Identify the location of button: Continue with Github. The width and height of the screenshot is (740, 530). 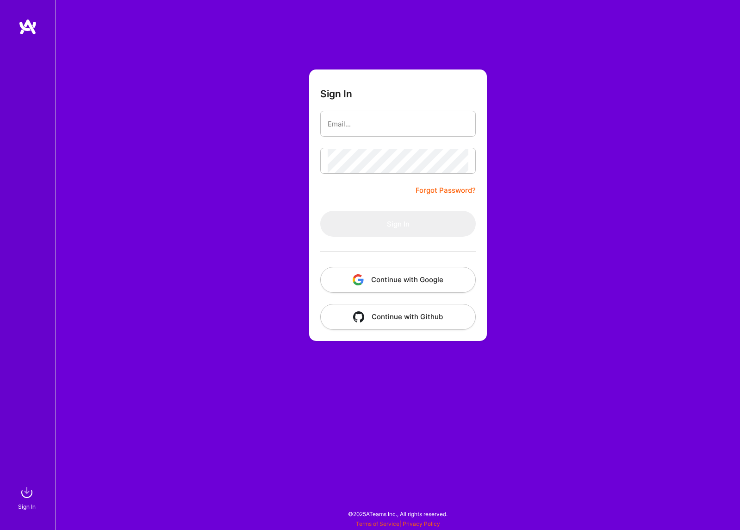
(398, 317).